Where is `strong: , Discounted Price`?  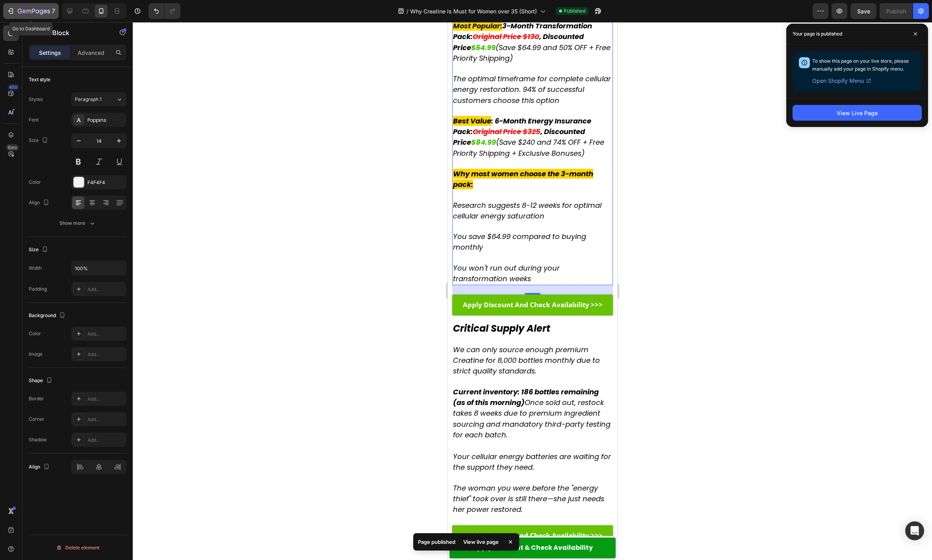 strong: , Discounted Price is located at coordinates (70, 20).